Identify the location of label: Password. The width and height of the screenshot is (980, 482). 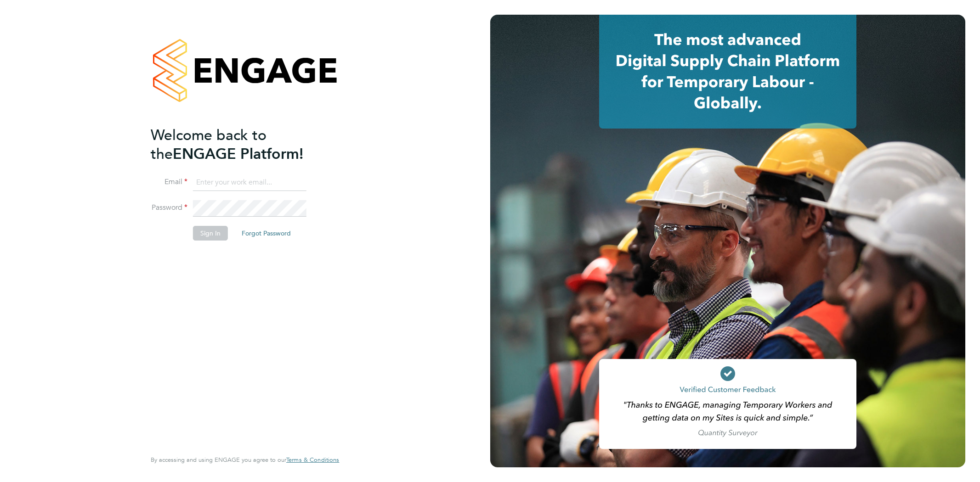
(169, 208).